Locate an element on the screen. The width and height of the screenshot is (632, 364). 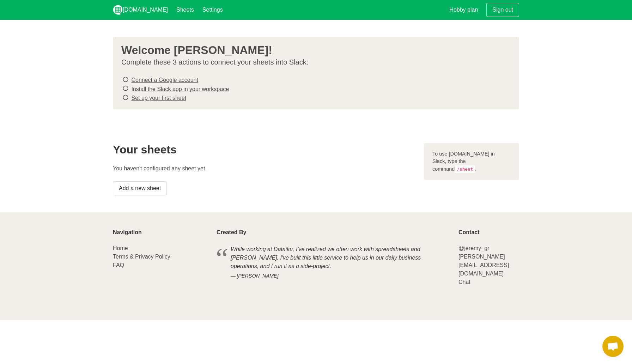
h2: Your sheets is located at coordinates (264, 149).